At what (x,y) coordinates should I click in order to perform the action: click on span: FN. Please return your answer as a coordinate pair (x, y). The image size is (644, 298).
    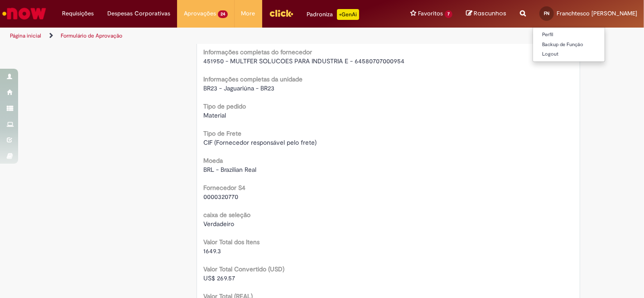
    Looking at the image, I should click on (546, 13).